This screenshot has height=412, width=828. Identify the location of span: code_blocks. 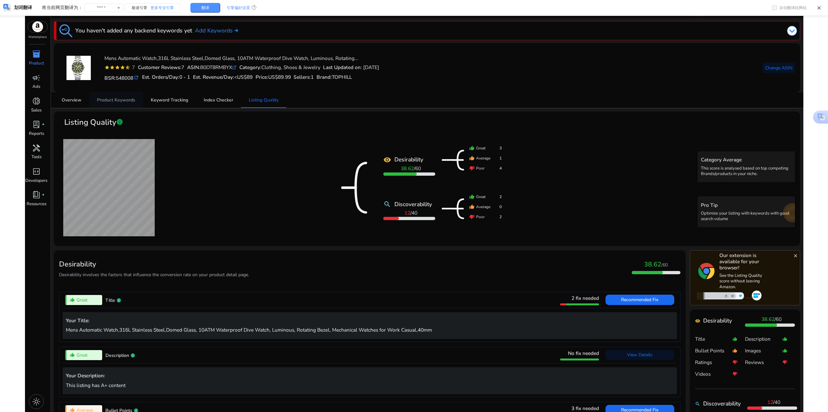
(36, 172).